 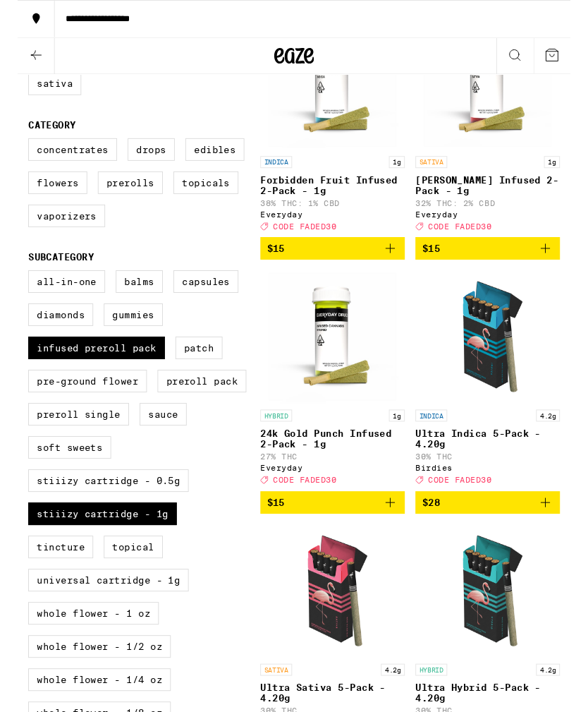 I want to click on label: Diamonds, so click(x=46, y=334).